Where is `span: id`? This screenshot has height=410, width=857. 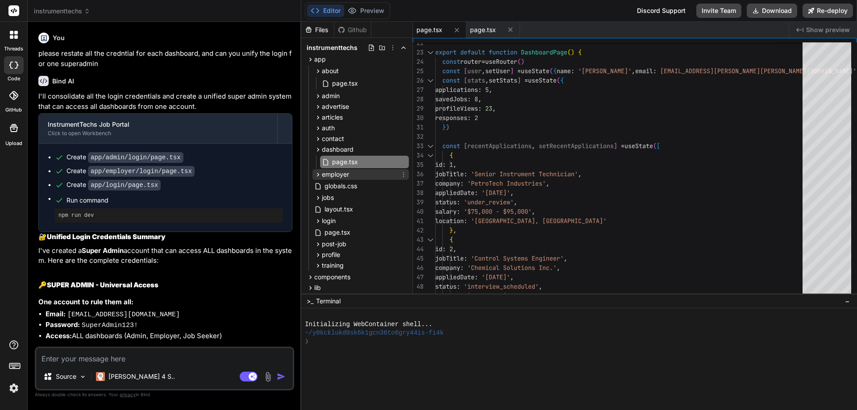
span: id is located at coordinates (439, 165).